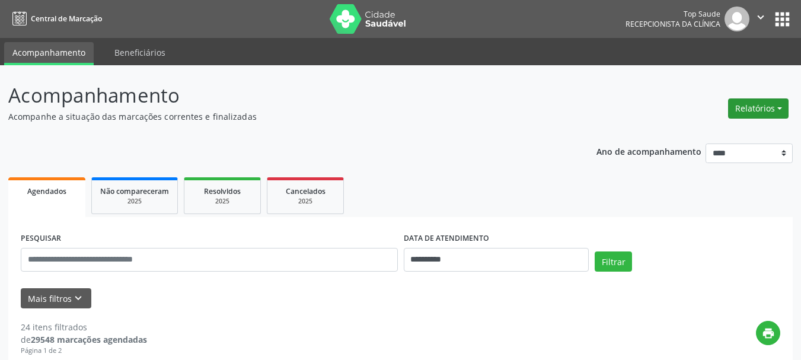 This screenshot has height=360, width=801. I want to click on button: Relatórios, so click(758, 108).